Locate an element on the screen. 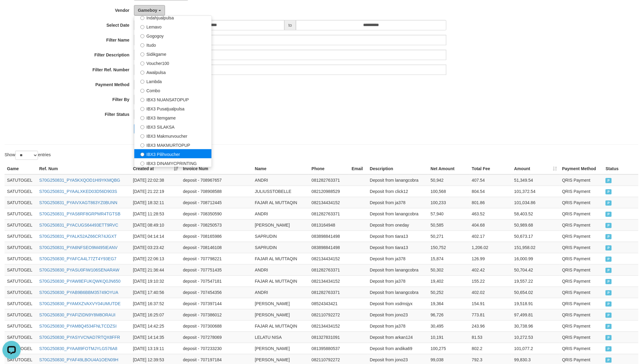 The height and width of the screenshot is (364, 643). td: 50,673.17 is located at coordinates (536, 236).